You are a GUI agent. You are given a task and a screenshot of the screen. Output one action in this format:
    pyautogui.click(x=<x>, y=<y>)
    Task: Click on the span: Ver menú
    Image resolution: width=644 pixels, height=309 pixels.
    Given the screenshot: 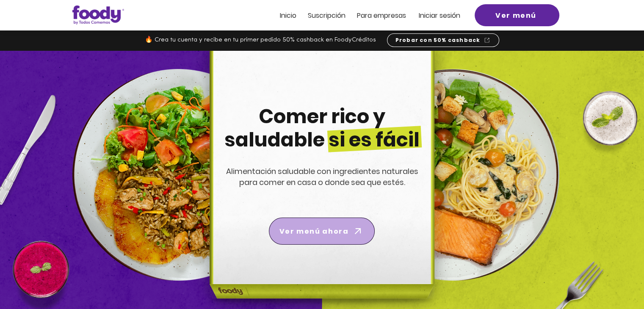 What is the action you would take?
    pyautogui.click(x=516, y=15)
    